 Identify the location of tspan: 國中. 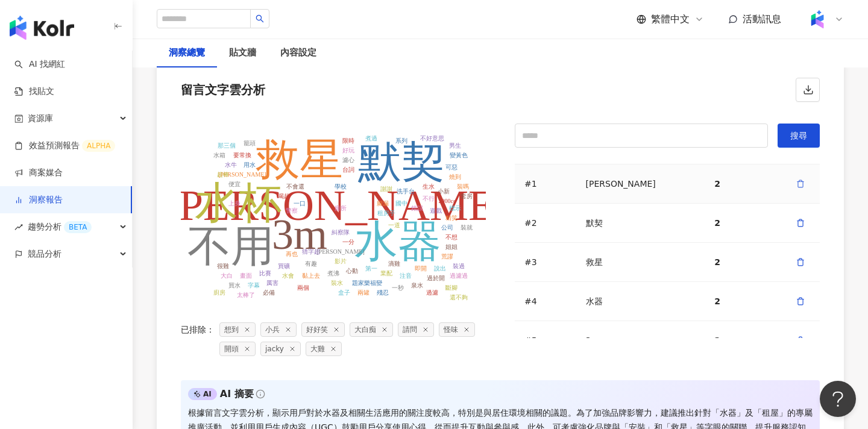
(401, 203).